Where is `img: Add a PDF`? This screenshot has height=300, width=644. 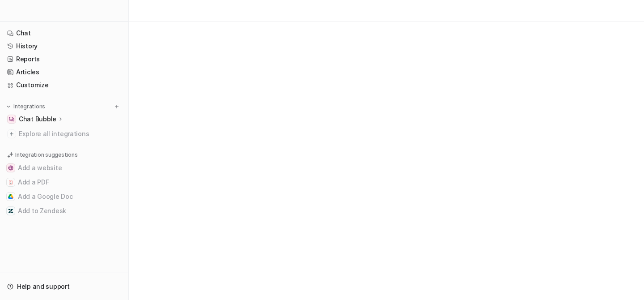
img: Add a PDF is located at coordinates (11, 183).